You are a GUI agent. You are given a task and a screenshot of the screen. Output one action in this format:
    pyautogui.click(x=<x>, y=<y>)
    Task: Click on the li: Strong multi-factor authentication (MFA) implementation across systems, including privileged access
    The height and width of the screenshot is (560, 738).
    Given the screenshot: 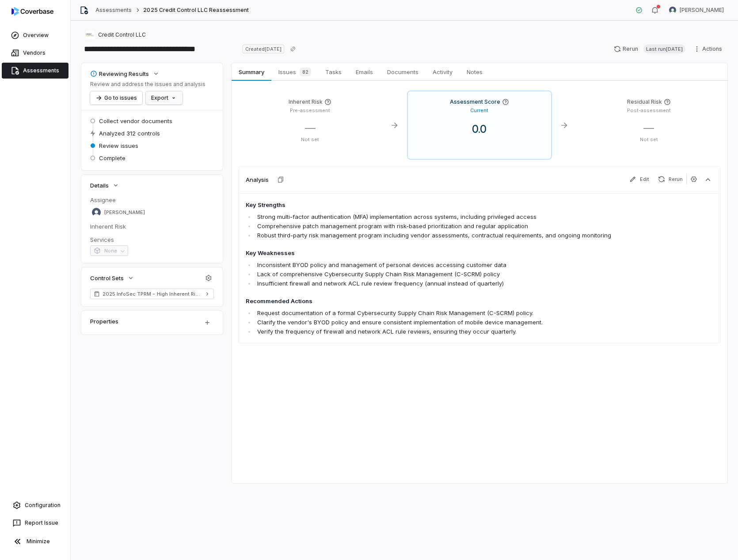 What is the action you would take?
    pyautogui.click(x=437, y=216)
    